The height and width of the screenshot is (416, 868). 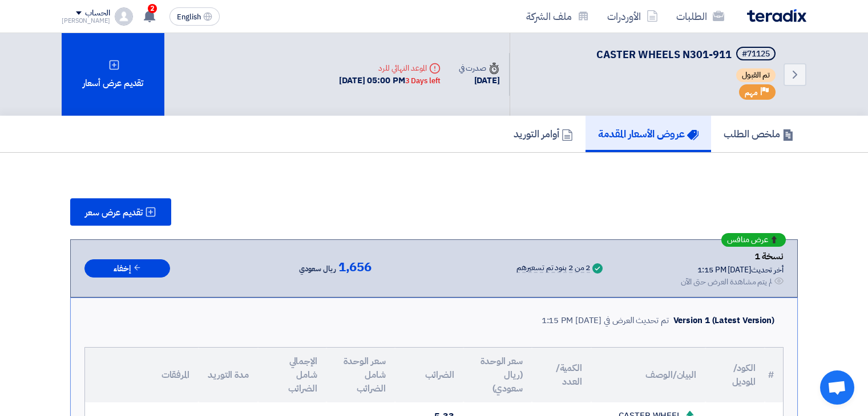 What do you see at coordinates (543, 134) in the screenshot?
I see `h5: أوامر التوريد` at bounding box center [543, 134].